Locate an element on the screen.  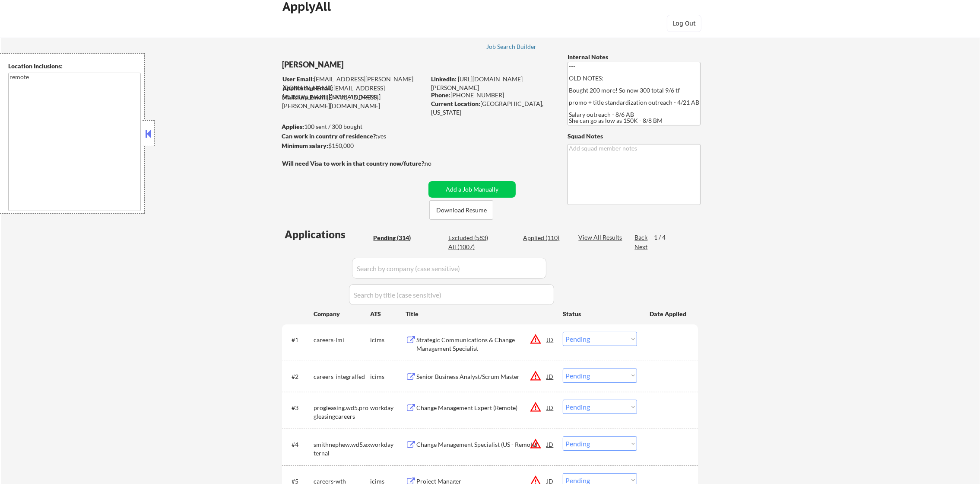
div: Excluded (583) is located at coordinates (470, 238).